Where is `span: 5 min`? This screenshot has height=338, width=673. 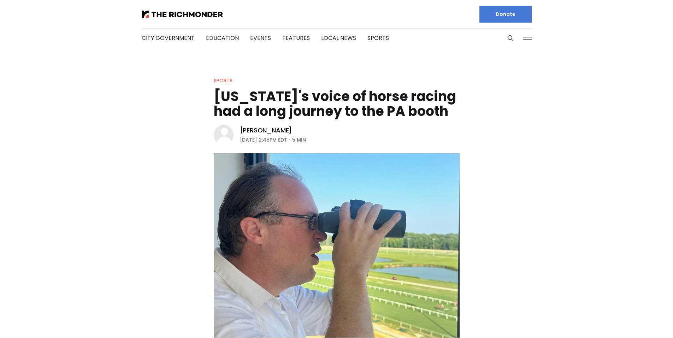
span: 5 min is located at coordinates (299, 140).